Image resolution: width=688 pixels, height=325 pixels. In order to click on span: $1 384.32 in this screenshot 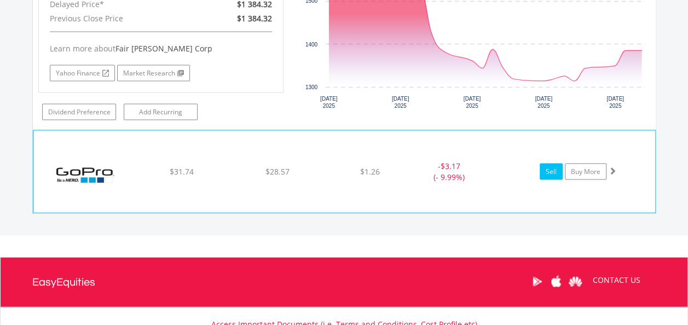, I will do `click(254, 18)`.